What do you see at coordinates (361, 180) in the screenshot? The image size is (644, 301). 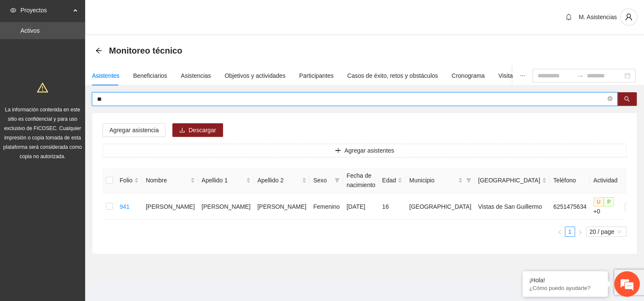 I see `th: Fecha de nacimiento` at bounding box center [361, 180].